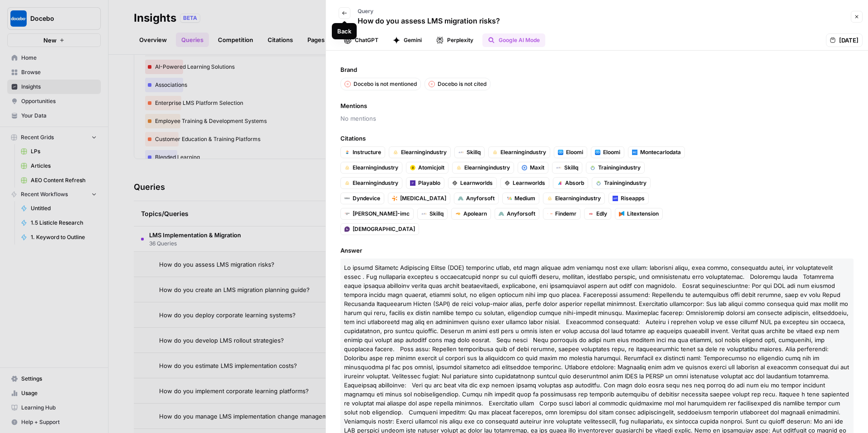 The height and width of the screenshot is (433, 868). I want to click on img: oief5nn8avguuwg3noksv5v2pxiq, so click(635, 152).